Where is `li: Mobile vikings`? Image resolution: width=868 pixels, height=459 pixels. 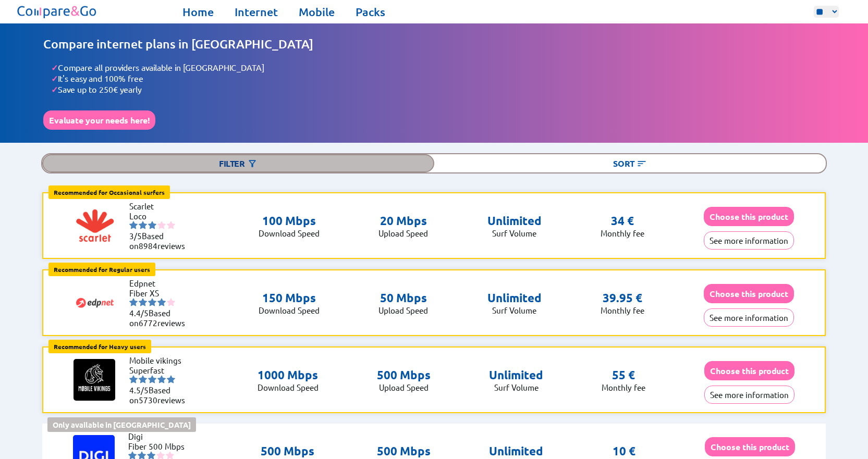 li: Mobile vikings is located at coordinates (161, 360).